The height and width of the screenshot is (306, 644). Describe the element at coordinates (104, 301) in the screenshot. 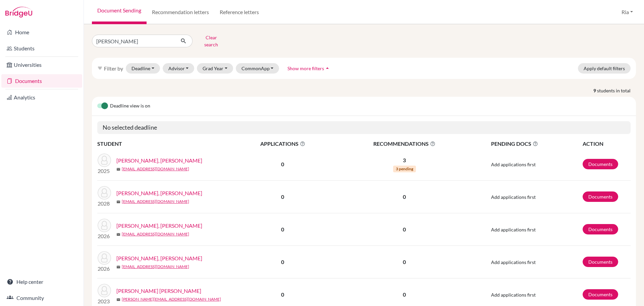

I see `p: 2023` at that location.